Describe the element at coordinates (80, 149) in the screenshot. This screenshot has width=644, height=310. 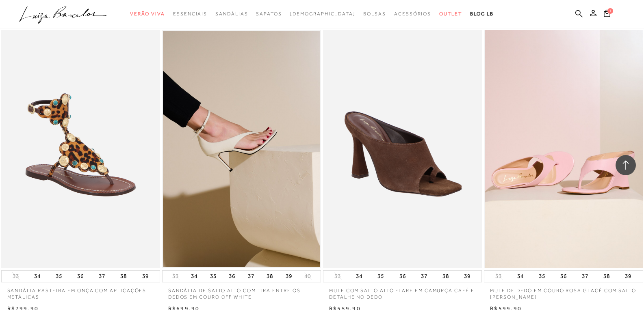
I see `a: SANDÁLIA RASTEIRA EM ONÇA COM APLICAÇÕES METÁLICAS SANDÁLIA RASTEIRA EM ONÇA COM APLICAÇÕES METÁL...` at that location.